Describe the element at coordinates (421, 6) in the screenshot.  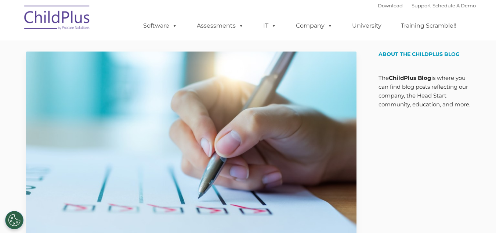
I see `a: Support` at that location.